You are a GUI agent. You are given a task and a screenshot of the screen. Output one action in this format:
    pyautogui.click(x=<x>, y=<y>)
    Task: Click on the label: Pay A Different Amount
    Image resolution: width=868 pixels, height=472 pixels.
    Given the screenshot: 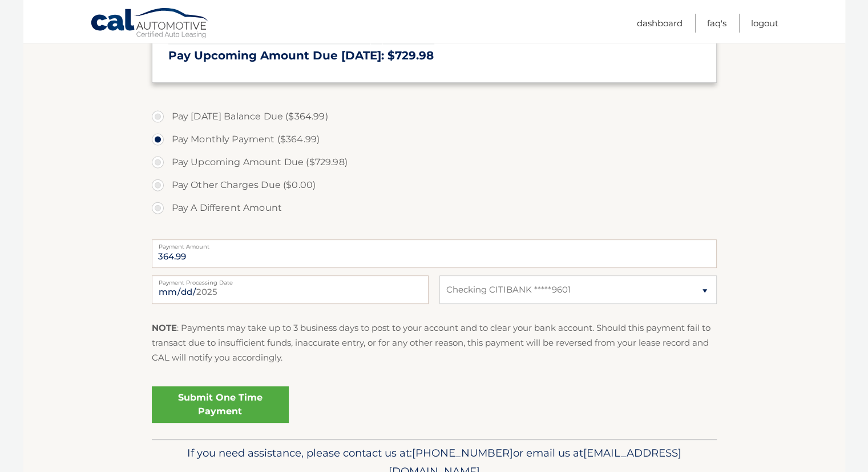 What is the action you would take?
    pyautogui.click(x=434, y=208)
    